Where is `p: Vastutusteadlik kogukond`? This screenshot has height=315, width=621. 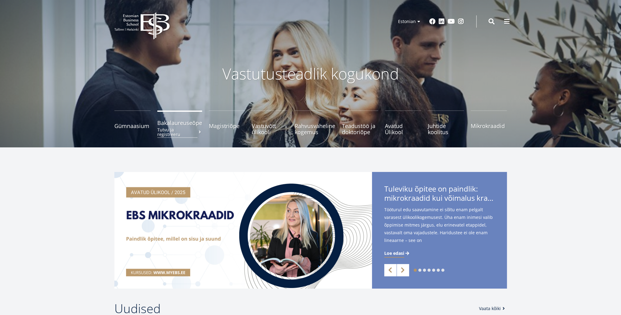
p: Vastutusteadlik kogukond is located at coordinates (311, 74).